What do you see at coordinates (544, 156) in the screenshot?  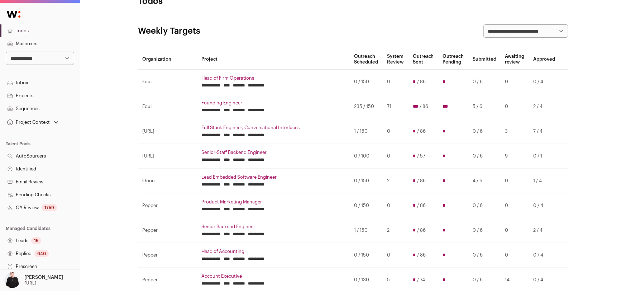 I see `td: 0 / 1` at bounding box center [544, 156].